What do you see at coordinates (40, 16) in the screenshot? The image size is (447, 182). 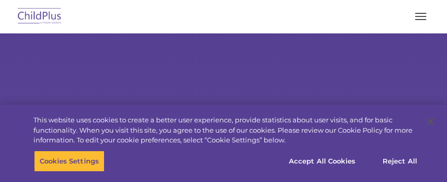 I see `img: ChildPlus by Procare Solutions` at bounding box center [40, 16].